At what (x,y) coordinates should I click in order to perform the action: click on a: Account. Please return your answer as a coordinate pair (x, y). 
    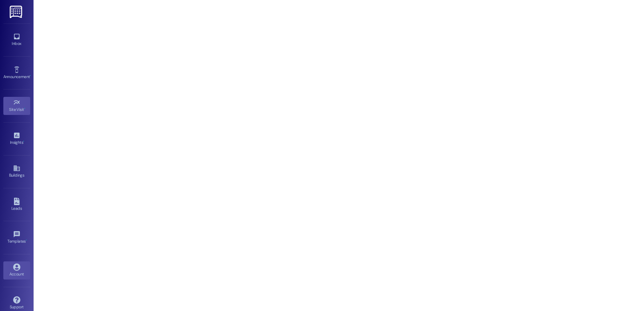
    Looking at the image, I should click on (17, 271).